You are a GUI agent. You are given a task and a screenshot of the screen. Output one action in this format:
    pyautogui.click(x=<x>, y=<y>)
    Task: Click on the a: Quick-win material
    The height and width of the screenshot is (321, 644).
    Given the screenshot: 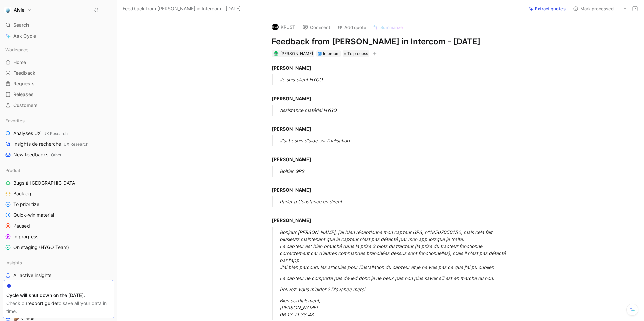 What is the action you would take?
    pyautogui.click(x=58, y=215)
    